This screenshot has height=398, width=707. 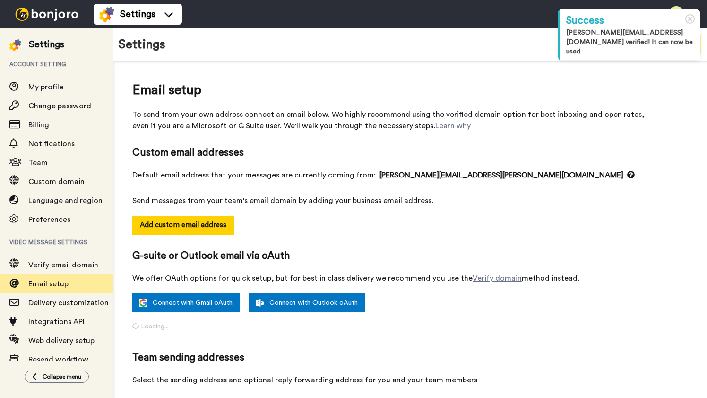 What do you see at coordinates (49, 219) in the screenshot?
I see `span: Preferences` at bounding box center [49, 219].